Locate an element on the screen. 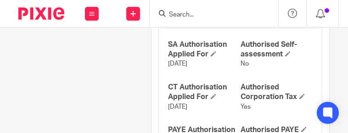 The width and height of the screenshot is (348, 133). h4: Authorised Self-assessment is located at coordinates (276, 50).